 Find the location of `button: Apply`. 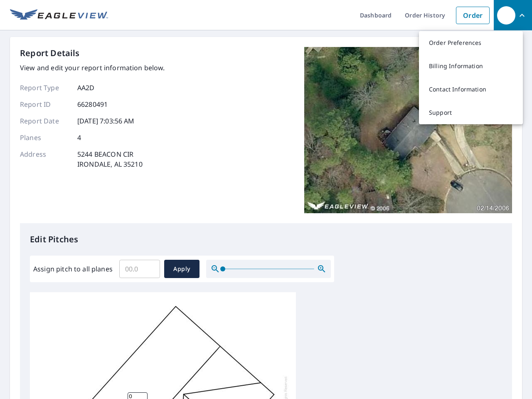

button: Apply is located at coordinates (182, 269).